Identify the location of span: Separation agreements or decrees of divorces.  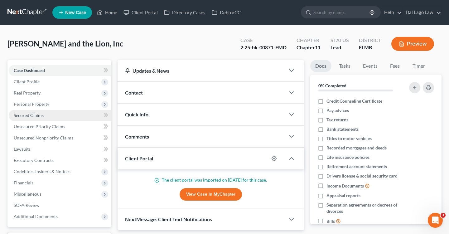
(364, 208).